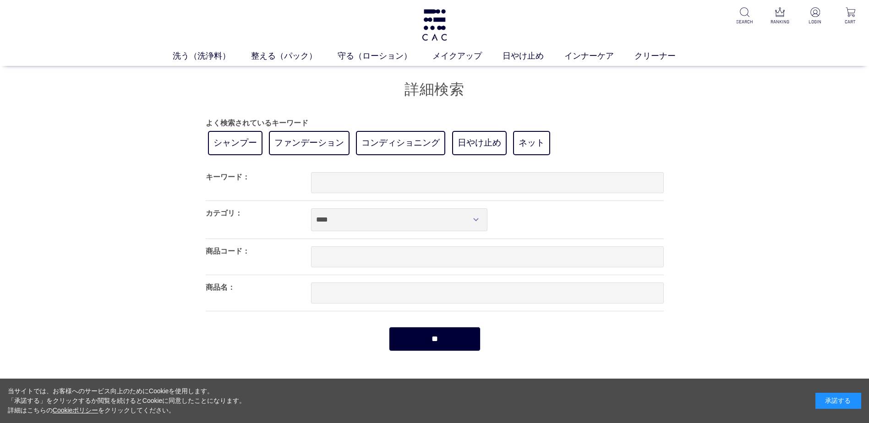  I want to click on a: Cookieポリシー, so click(76, 410).